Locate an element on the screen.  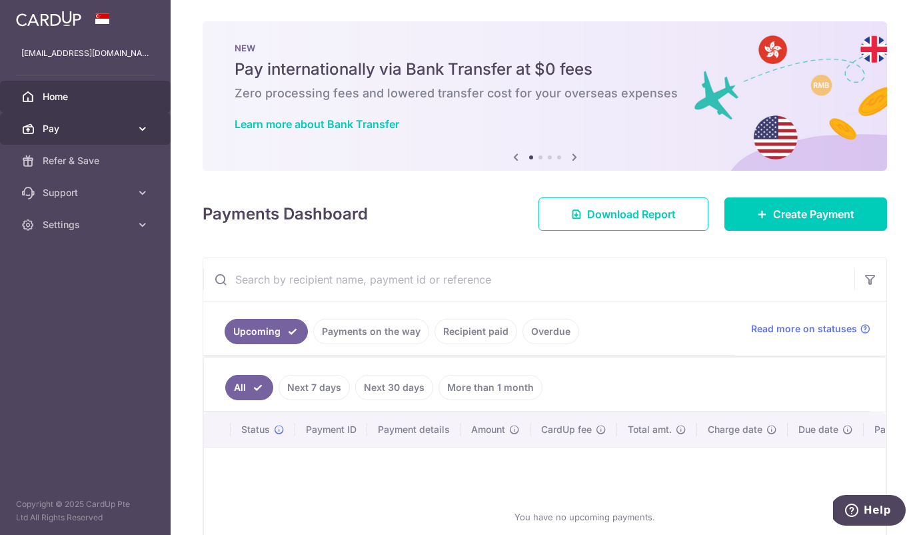
span: Amount is located at coordinates (488, 429).